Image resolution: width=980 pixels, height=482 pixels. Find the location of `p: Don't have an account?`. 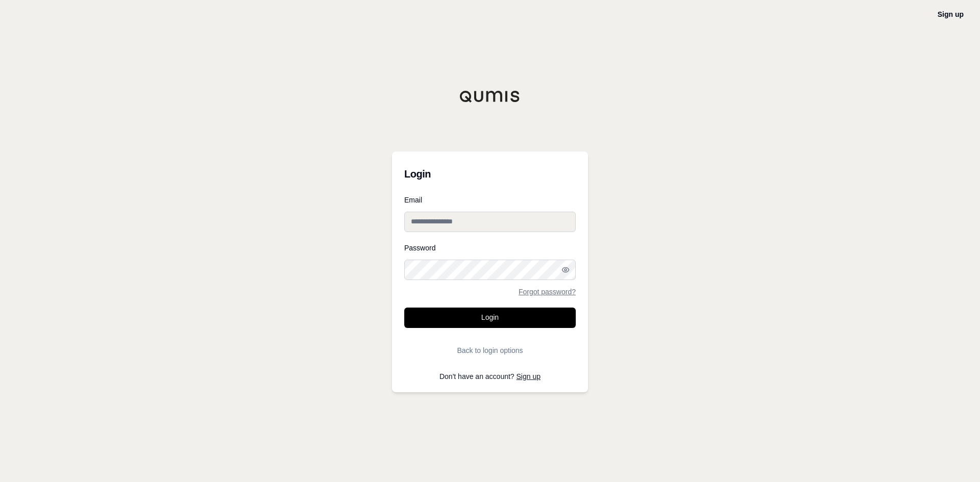

p: Don't have an account? is located at coordinates (490, 377).